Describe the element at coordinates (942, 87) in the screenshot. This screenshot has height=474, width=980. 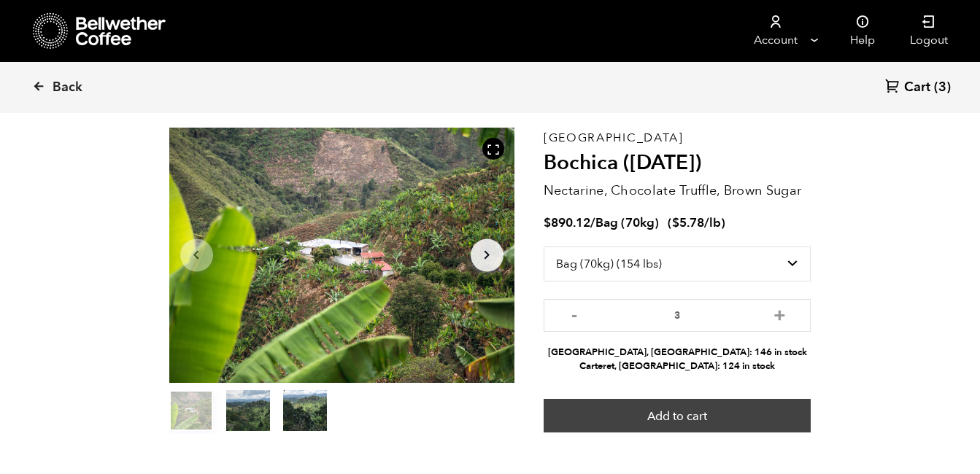
I see `span: (3)` at that location.